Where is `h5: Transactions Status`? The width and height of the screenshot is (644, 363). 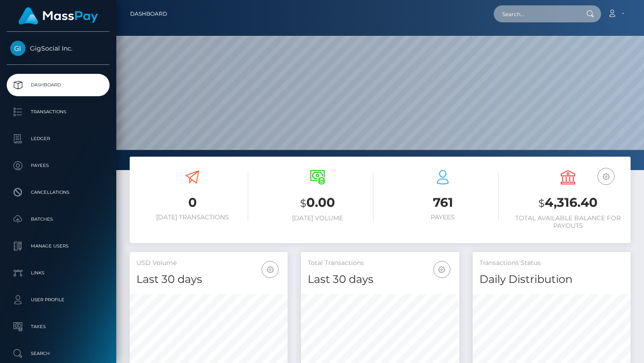
h5: Transactions Status is located at coordinates (552, 263).